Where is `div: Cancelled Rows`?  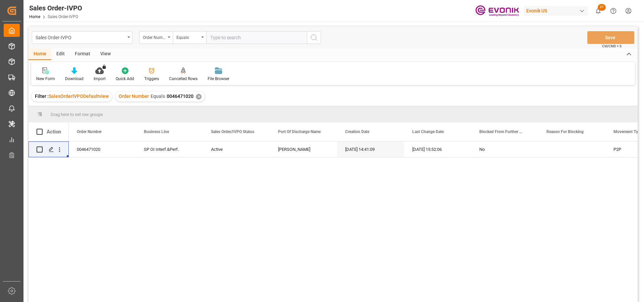 div: Cancelled Rows is located at coordinates (183, 78).